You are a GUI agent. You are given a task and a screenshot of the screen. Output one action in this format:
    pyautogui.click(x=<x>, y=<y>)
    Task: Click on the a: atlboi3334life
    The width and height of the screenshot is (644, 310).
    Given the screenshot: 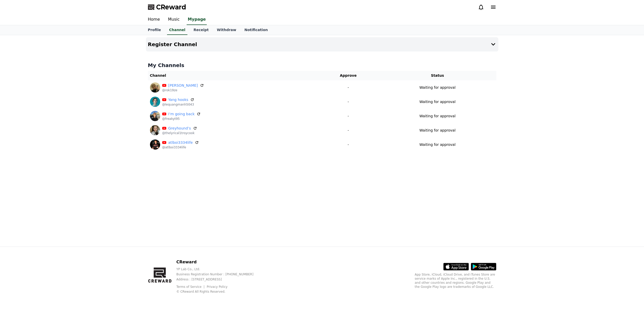 What is the action you would take?
    pyautogui.click(x=180, y=142)
    